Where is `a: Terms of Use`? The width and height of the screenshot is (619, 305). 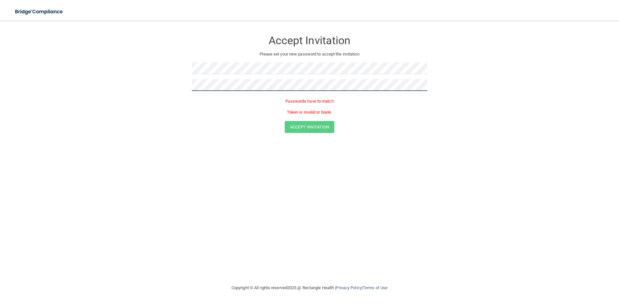 a: Terms of Use is located at coordinates (375, 287).